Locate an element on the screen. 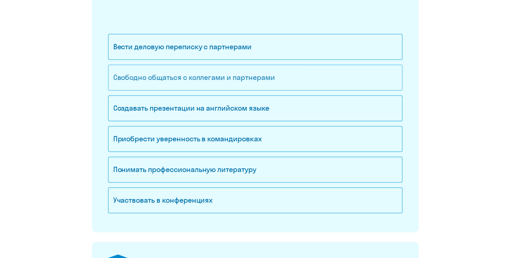 This screenshot has height=258, width=510. div: Приобрести уверенность в командировках is located at coordinates (255, 139).